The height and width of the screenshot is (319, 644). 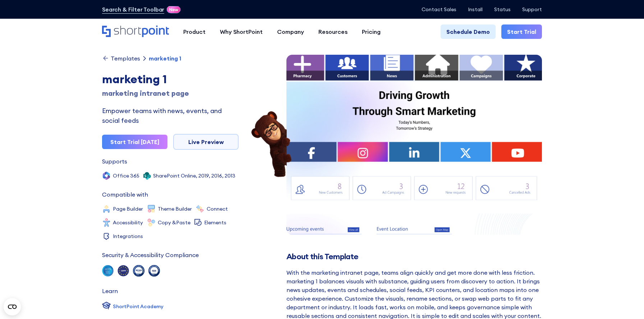 I want to click on a: Home, so click(x=136, y=32).